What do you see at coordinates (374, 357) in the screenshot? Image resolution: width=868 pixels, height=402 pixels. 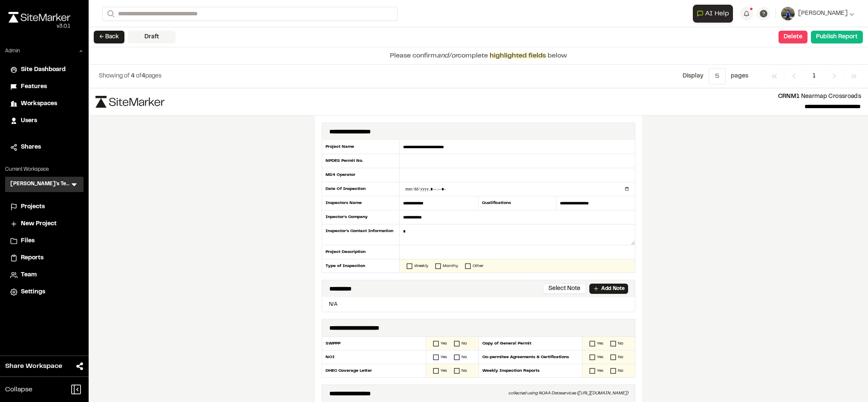 I see `div: NOI` at bounding box center [374, 357].